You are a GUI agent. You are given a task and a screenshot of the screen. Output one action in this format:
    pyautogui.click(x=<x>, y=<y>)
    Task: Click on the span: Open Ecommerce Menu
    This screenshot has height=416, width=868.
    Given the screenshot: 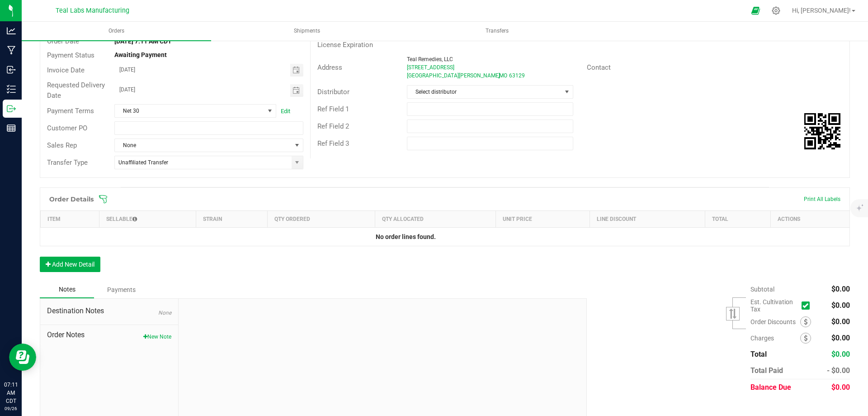 What is the action you would take?
    pyautogui.click(x=755, y=11)
    